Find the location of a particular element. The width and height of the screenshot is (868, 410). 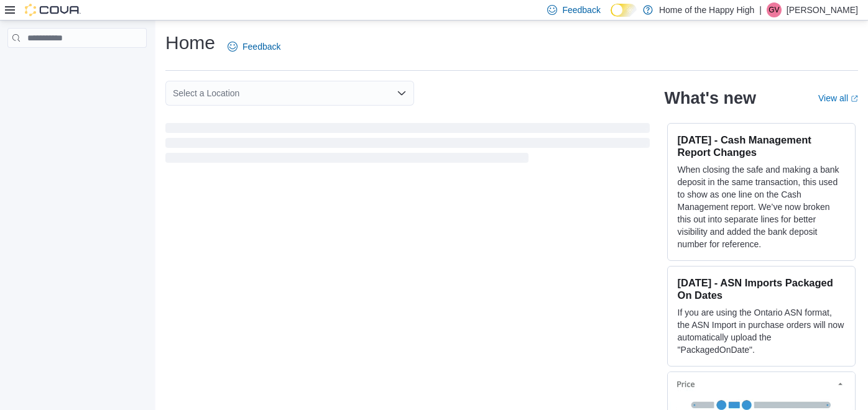

h2: What's new is located at coordinates (710, 98).